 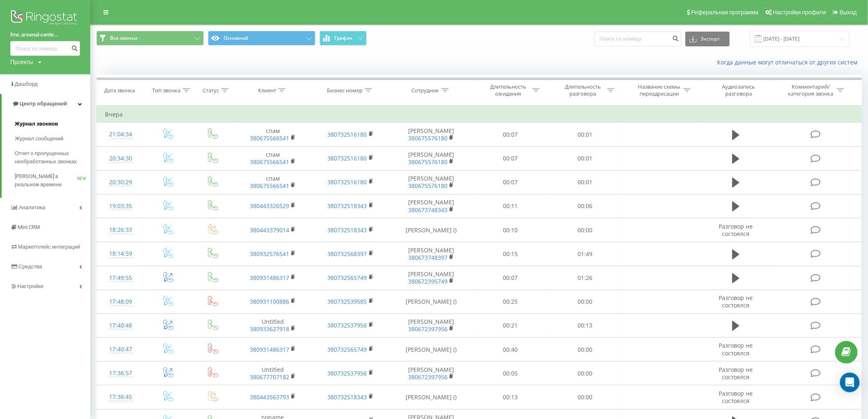 I want to click on div: Дата звонка, so click(x=119, y=90).